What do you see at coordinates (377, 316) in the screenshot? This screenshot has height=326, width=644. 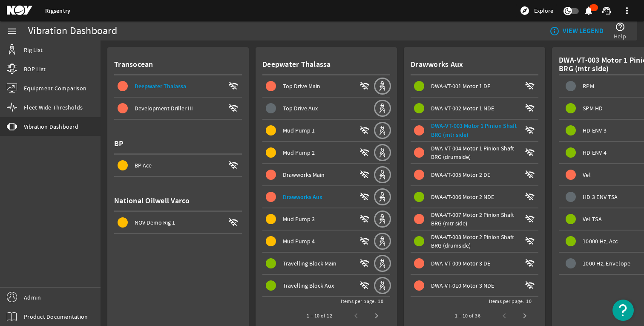 I see `button: Next page` at bounding box center [377, 316].